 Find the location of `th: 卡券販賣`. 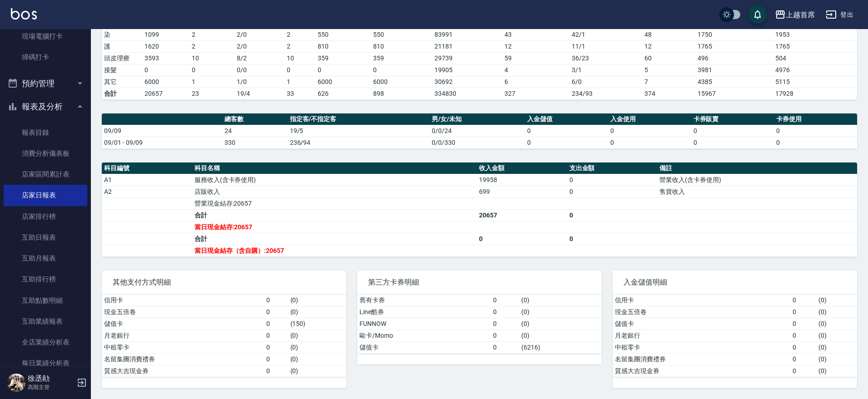

th: 卡券販賣 is located at coordinates (733, 120).